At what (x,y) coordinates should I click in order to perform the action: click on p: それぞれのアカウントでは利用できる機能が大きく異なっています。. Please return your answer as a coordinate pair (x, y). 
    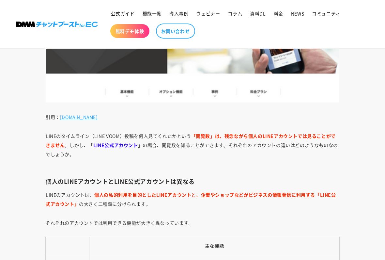
    Looking at the image, I should click on (193, 223).